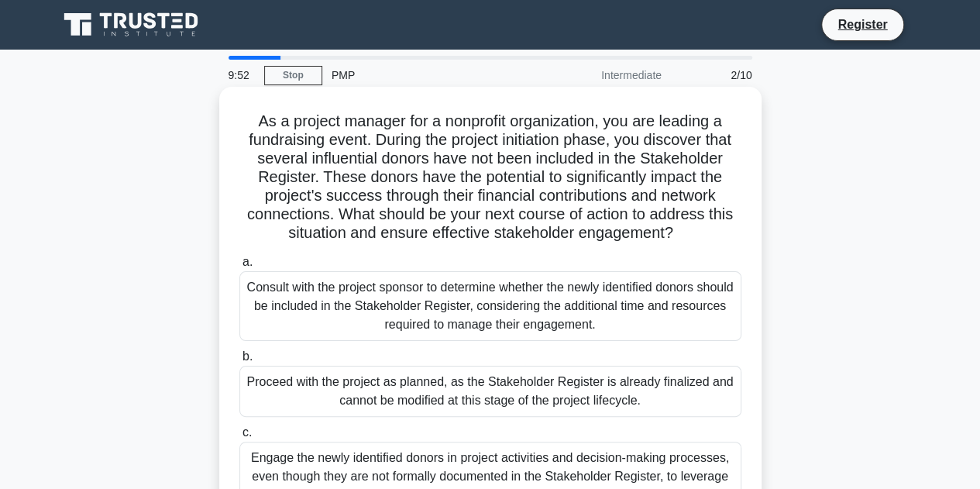 The width and height of the screenshot is (980, 489). Describe the element at coordinates (490, 306) in the screenshot. I see `div: Consult with the project sponsor to determine whether the newly identified donors should be inclu...` at that location.